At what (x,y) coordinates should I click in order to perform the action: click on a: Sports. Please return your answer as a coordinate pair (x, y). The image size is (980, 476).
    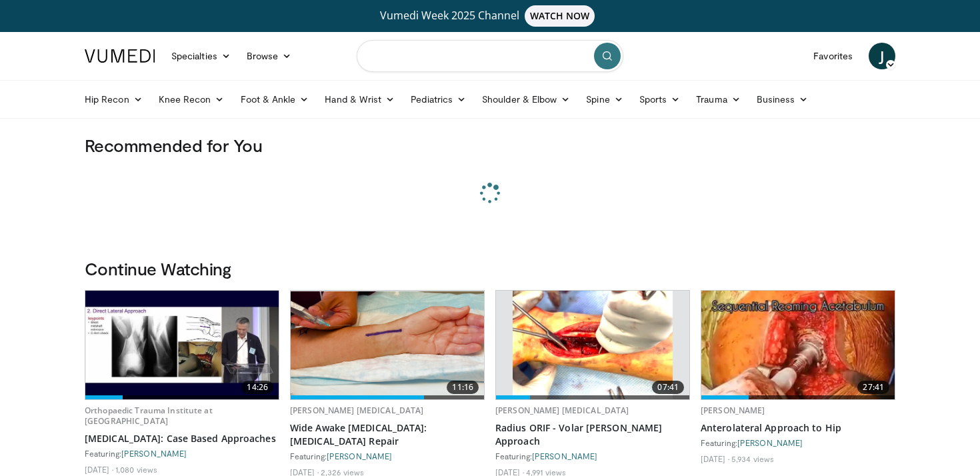
    Looking at the image, I should click on (660, 99).